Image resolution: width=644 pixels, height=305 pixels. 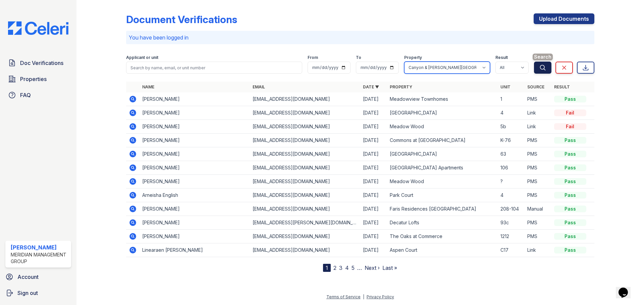 I want to click on td: C17, so click(x=511, y=250).